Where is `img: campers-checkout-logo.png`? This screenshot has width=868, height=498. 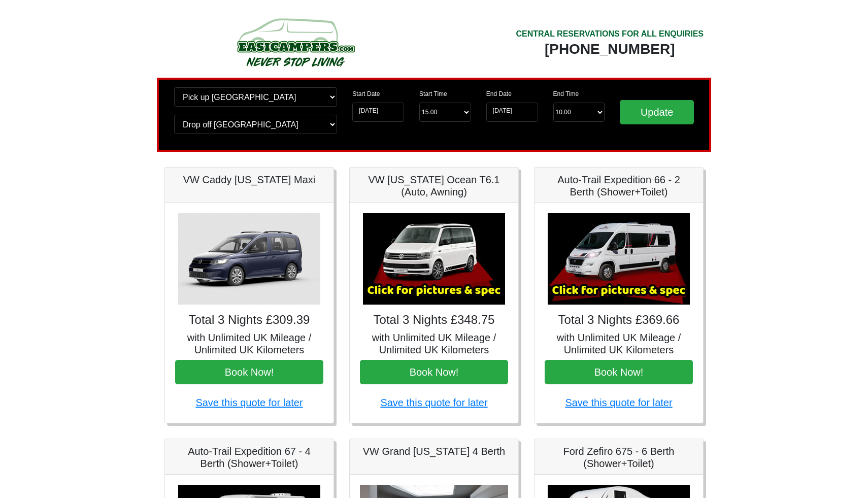 img: campers-checkout-logo.png is located at coordinates (296, 42).